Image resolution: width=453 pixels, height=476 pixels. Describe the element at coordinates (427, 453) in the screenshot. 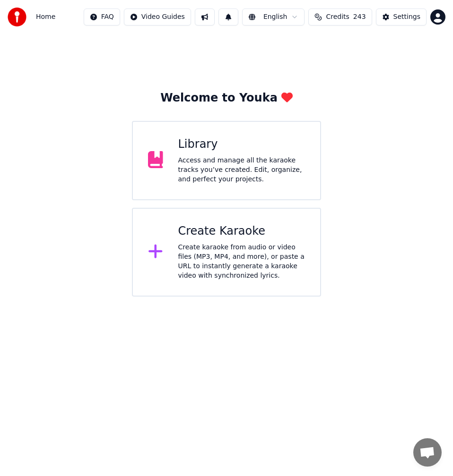

I see `div: Open de chat` at that location.